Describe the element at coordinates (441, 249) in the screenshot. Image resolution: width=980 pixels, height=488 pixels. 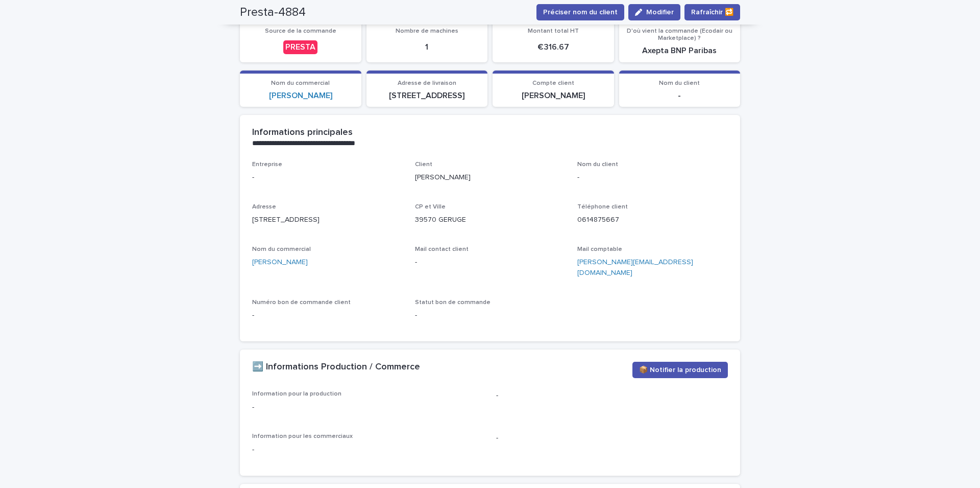
I see `span: Mail contact client` at that location.